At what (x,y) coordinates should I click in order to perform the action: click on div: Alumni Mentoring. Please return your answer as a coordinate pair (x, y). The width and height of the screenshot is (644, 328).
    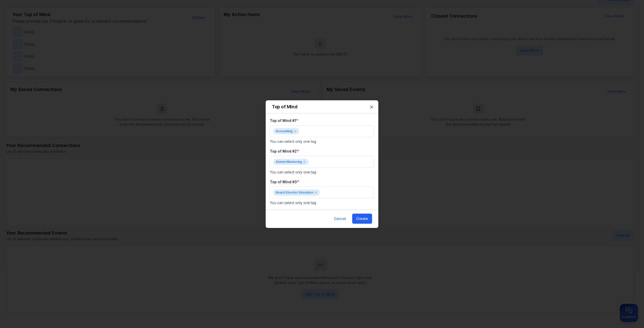
    Looking at the image, I should click on (291, 162).